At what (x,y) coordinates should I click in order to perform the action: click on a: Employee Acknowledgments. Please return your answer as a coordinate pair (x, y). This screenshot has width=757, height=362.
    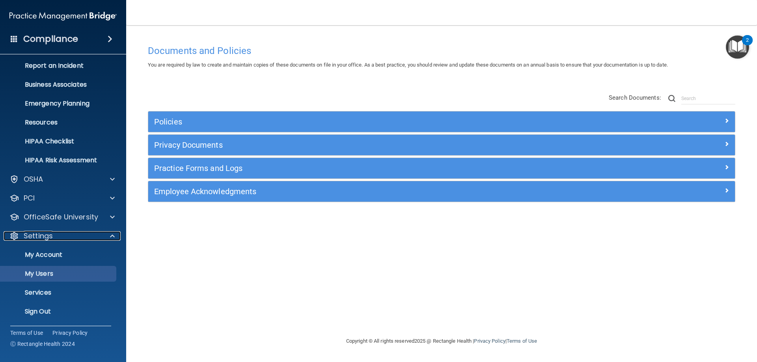
    Looking at the image, I should click on (441, 192).